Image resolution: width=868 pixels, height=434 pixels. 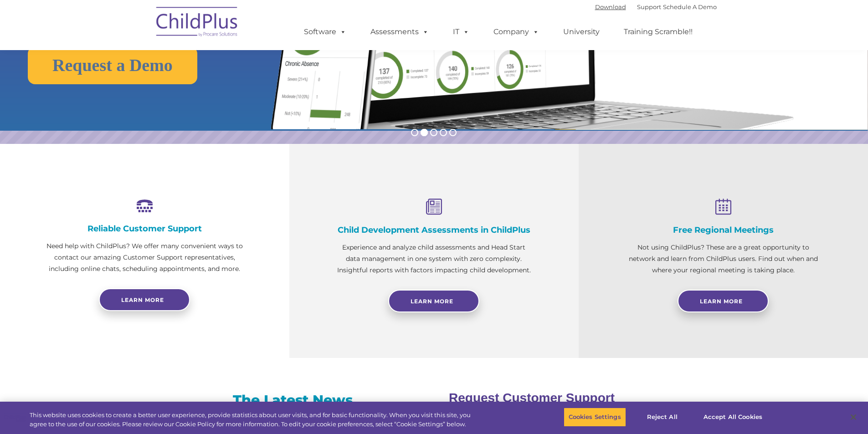 I want to click on p: Need help with ChildPlus? We offer many convenient ways to contact our amazing Customer Support r..., so click(x=144, y=257).